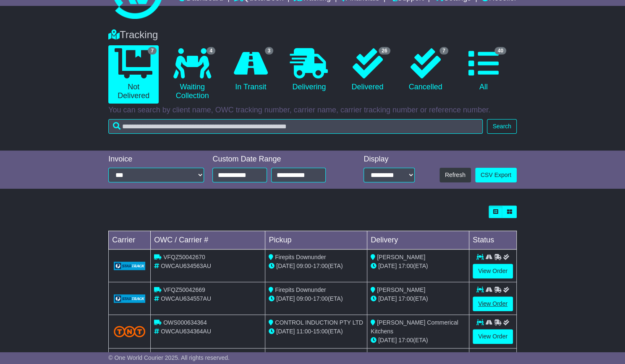  Describe the element at coordinates (269, 51) in the screenshot. I see `span: 3` at that location.